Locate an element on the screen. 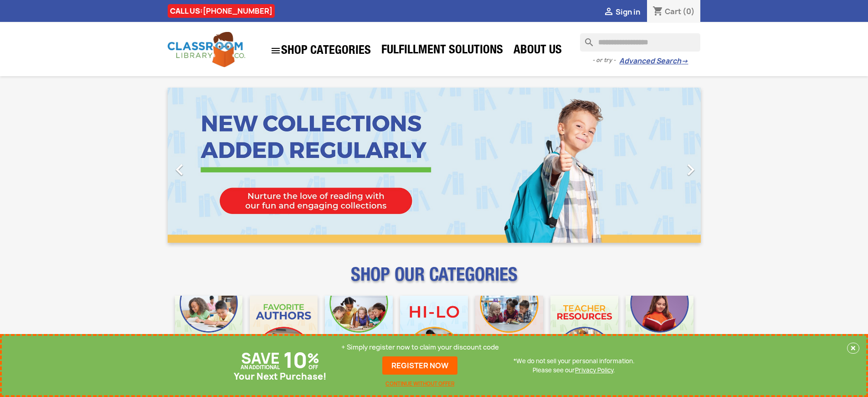 The image size is (868, 397). i: shopping_cart is located at coordinates (658, 12).